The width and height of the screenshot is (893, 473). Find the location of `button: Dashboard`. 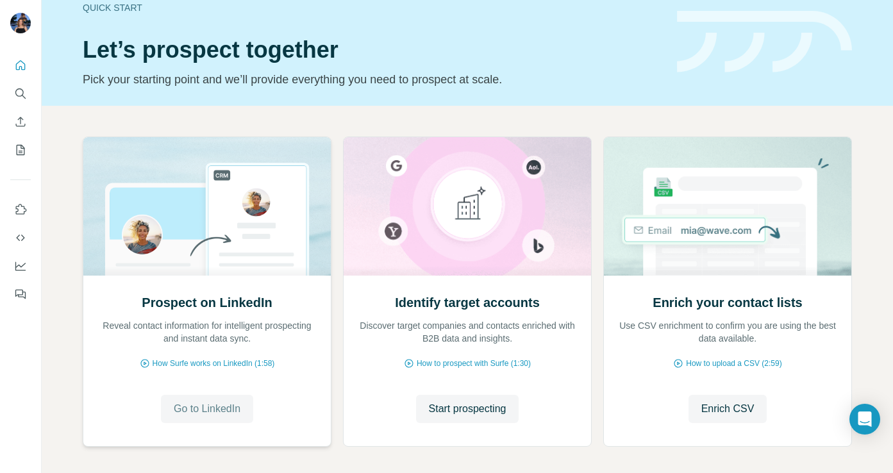

button: Dashboard is located at coordinates (21, 266).